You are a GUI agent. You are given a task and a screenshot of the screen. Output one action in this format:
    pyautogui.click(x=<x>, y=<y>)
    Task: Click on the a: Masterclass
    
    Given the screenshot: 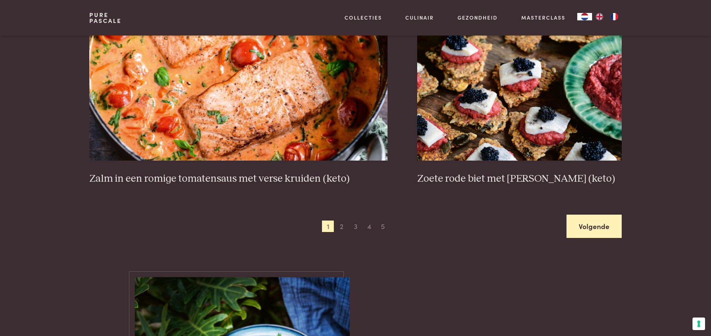 What is the action you would take?
    pyautogui.click(x=543, y=17)
    